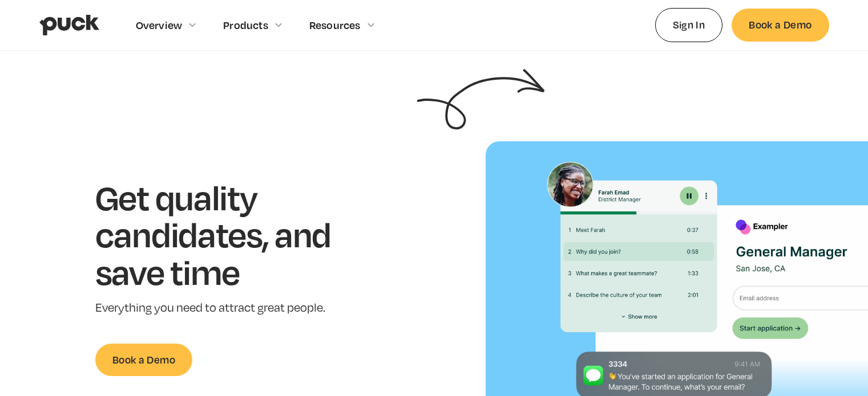 Image resolution: width=868 pixels, height=396 pixels. I want to click on div: Overview, so click(159, 25).